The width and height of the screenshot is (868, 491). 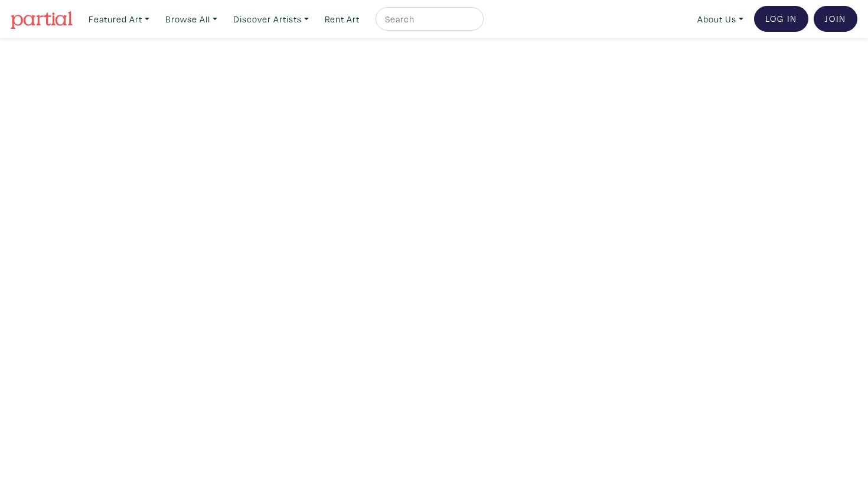 I want to click on a: Featured Art, so click(x=119, y=19).